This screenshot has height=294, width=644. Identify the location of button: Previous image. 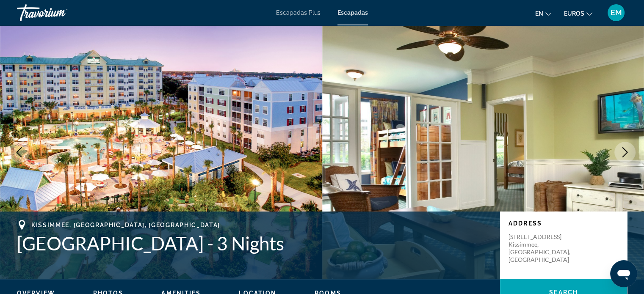
(19, 152).